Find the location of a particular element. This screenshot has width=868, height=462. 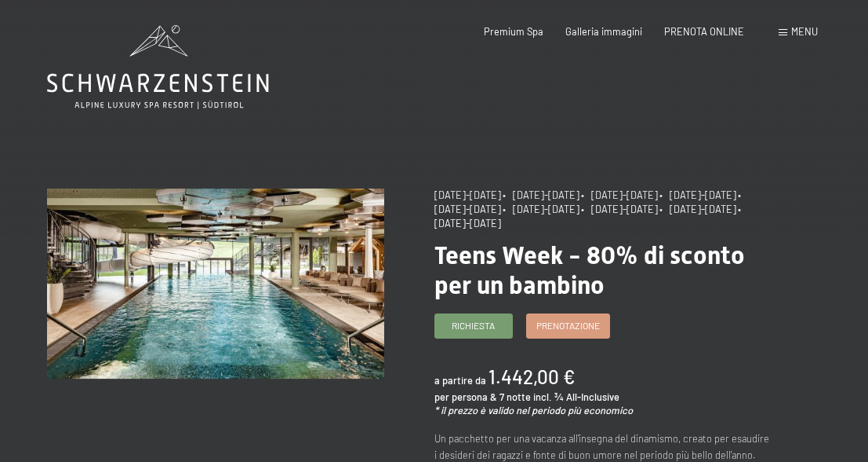

a: Richiesta is located at coordinates (473, 326).